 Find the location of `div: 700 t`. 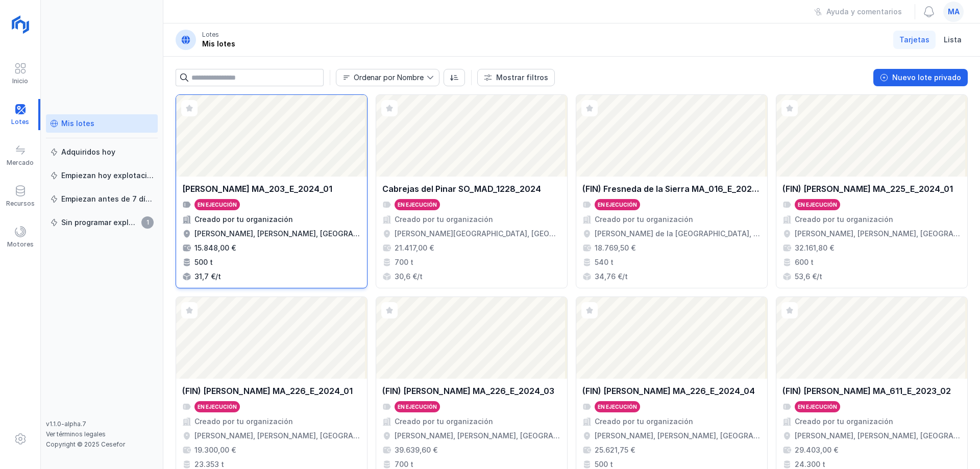

div: 700 t is located at coordinates (403, 262).